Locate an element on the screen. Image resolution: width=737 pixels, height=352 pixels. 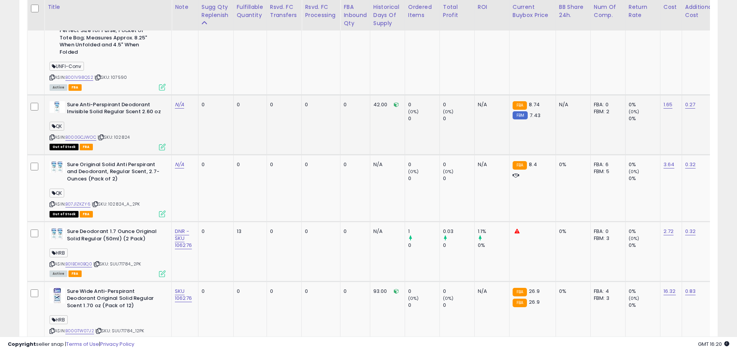
b: Goody 08524 Style On The Go Compact Brush and Comb Combo; Maintain Your Look On the Go; Perfect S... is located at coordinates (106, 31).